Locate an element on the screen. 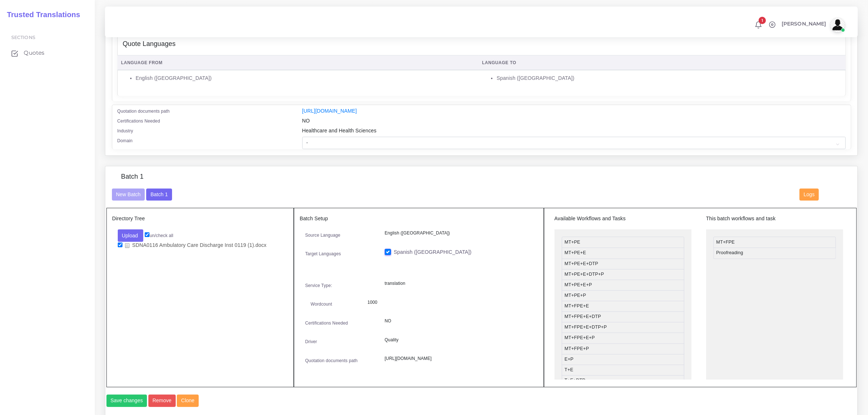  th: Language To is located at coordinates (662, 63).